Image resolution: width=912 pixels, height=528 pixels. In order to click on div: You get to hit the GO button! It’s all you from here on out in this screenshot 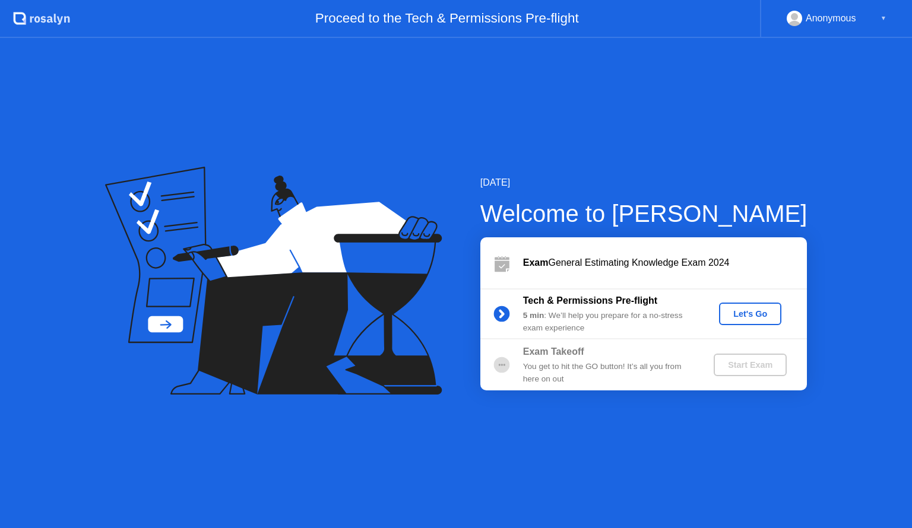, I will do `click(608, 373)`.